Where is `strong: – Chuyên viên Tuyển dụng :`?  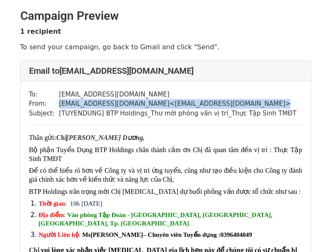 strong: – Chuyên viên Tuyển dụng : is located at coordinates (182, 235).